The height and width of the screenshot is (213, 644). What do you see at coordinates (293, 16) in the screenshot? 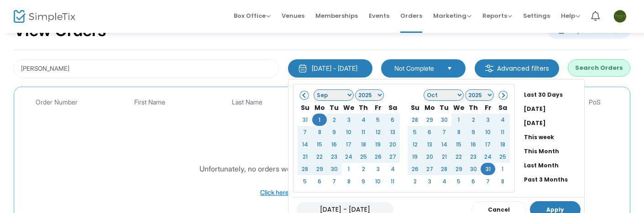
I see `span: Venues` at bounding box center [293, 16].